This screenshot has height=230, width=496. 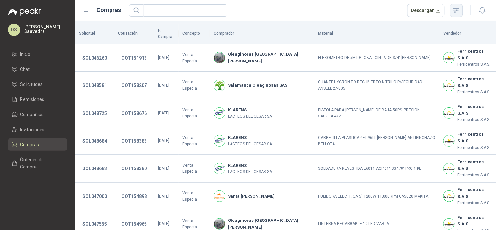 I want to click on a: Inicio, so click(x=38, y=54).